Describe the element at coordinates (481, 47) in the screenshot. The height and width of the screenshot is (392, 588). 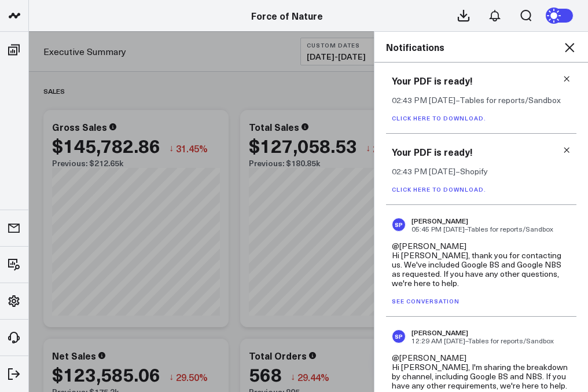
I see `h2: Notifications` at that location.